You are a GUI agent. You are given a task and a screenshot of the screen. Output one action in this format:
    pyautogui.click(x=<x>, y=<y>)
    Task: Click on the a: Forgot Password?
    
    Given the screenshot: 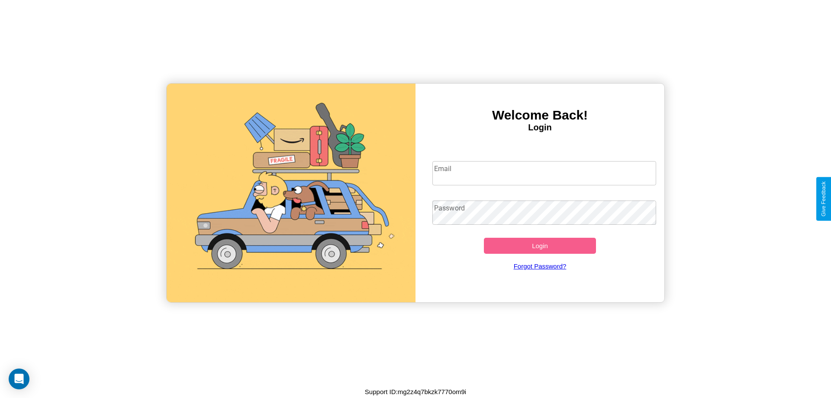 What is the action you would take?
    pyautogui.click(x=540, y=266)
    